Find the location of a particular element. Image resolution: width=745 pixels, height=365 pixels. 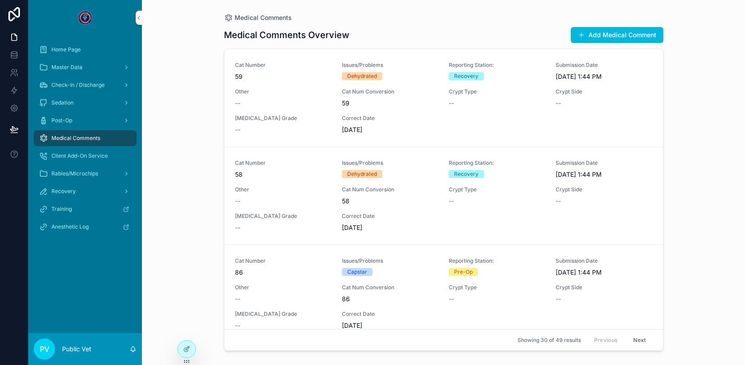

div: Capstar is located at coordinates (357, 272).